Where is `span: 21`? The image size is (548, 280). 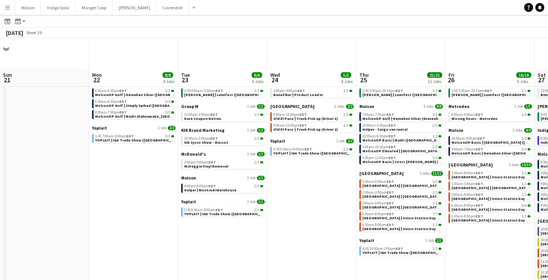
span: 21 is located at coordinates (7, 80).